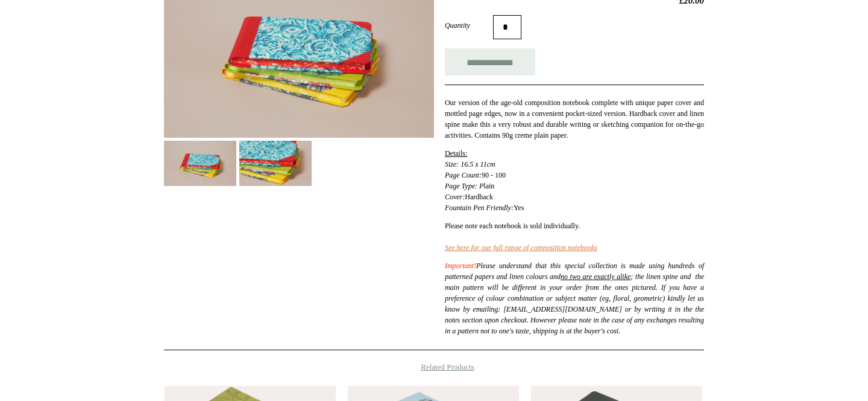 This screenshot has width=868, height=401. I want to click on i: Important!, so click(461, 266).